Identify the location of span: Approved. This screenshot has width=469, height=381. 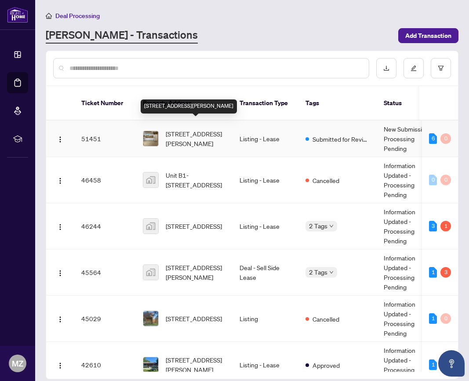
(326, 365).